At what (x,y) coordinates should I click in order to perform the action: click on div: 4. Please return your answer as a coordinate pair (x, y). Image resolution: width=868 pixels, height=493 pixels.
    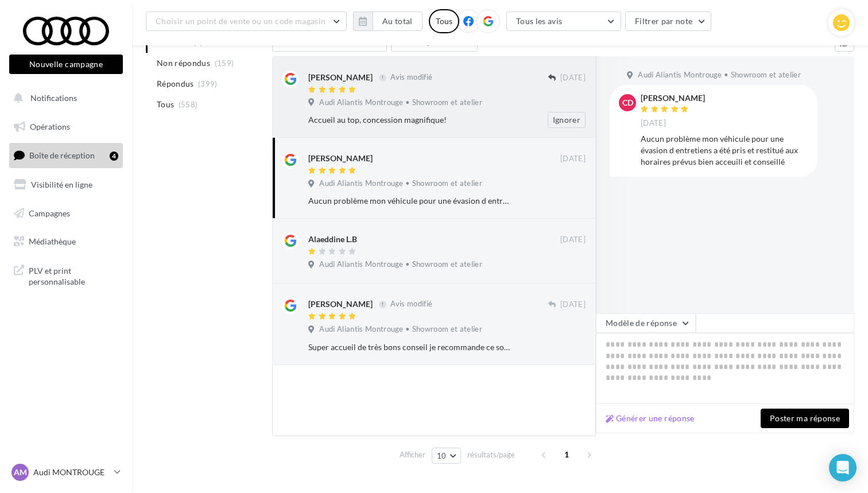
    Looking at the image, I should click on (114, 156).